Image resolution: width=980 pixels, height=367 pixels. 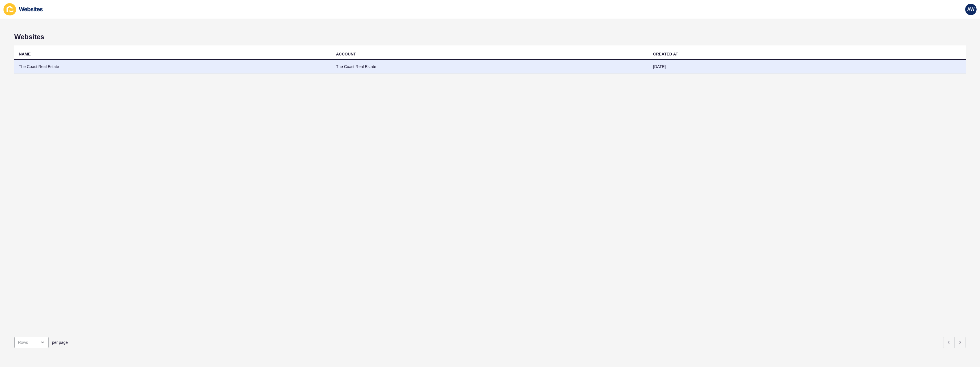 I want to click on div: NAME, so click(x=25, y=54).